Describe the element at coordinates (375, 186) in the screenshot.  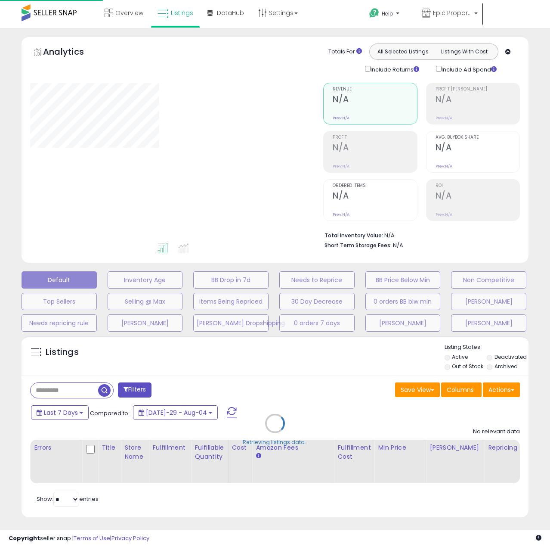
I see `span: Ordered Items` at that location.